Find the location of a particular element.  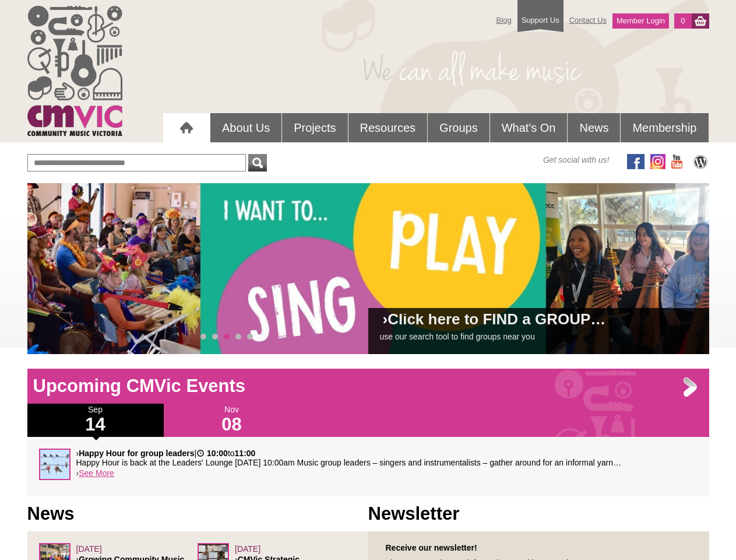

a: See More is located at coordinates (96, 473).